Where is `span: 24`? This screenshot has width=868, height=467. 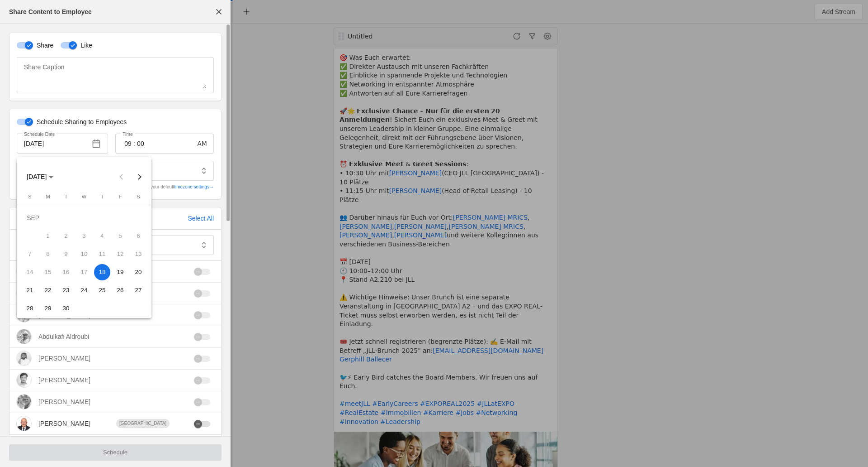
span: 24 is located at coordinates (84, 290).